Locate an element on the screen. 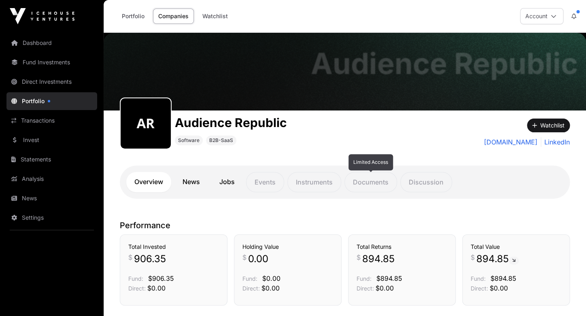  p: Discussion is located at coordinates (426, 182).